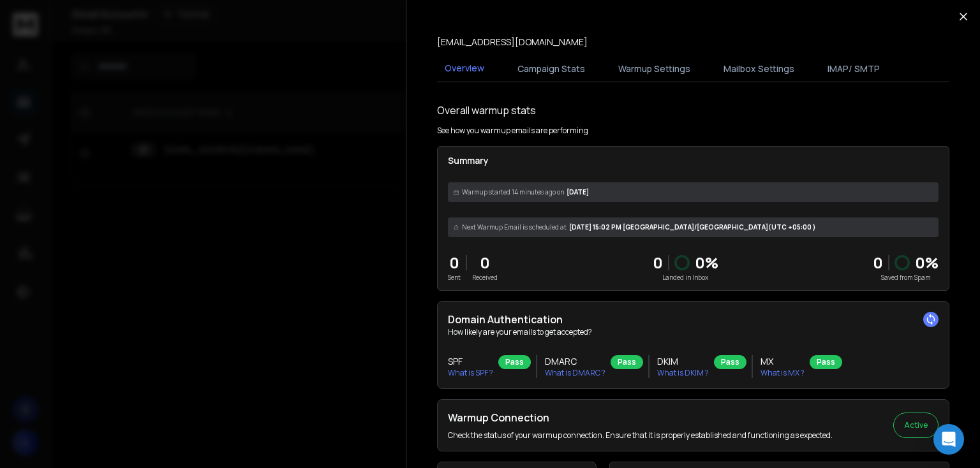  Describe the element at coordinates (640, 436) in the screenshot. I see `p: Check the status of your warmup connection. Ensure that it is properly established and functionin...` at that location.